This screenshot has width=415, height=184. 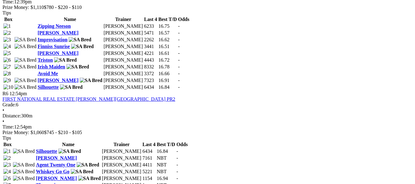 What do you see at coordinates (7, 81) in the screenshot?
I see `img: 9` at bounding box center [7, 81].